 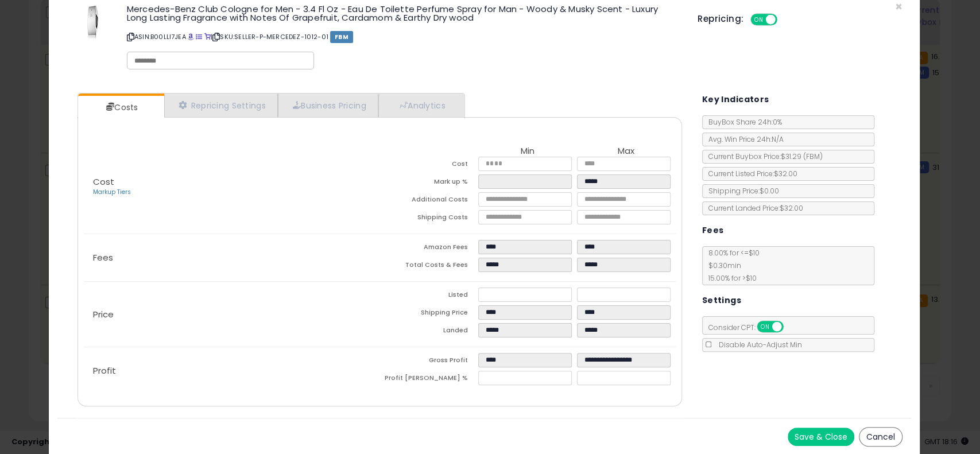 I want to click on span: Current Buybox Price:, so click(x=762, y=156).